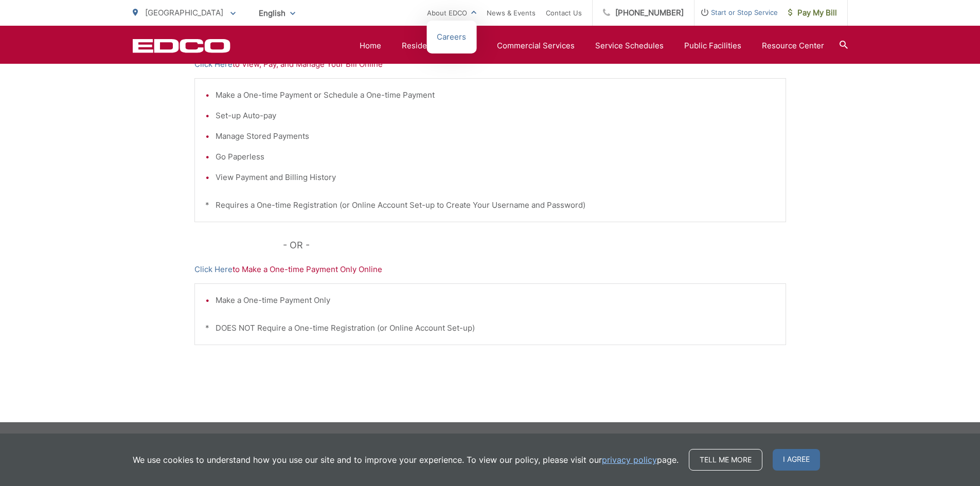 The width and height of the screenshot is (980, 486). What do you see at coordinates (490, 64) in the screenshot?
I see `p: to View, Pay, and Manage Your Bill Online` at bounding box center [490, 64].